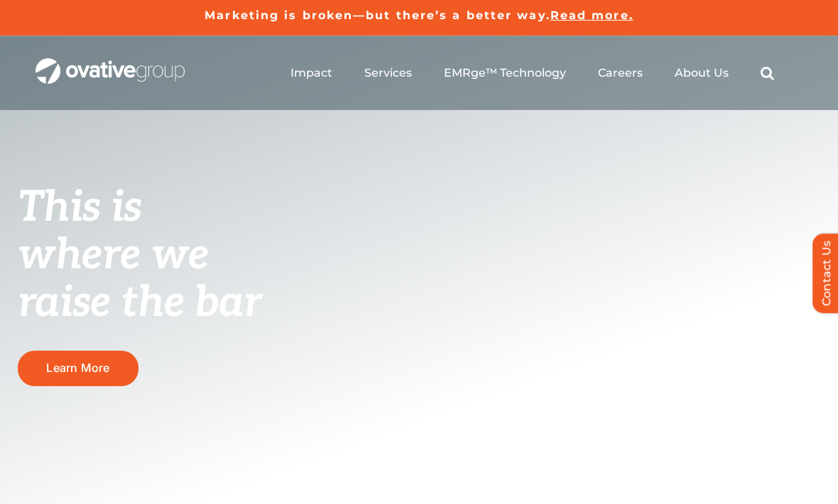 The height and width of the screenshot is (504, 838). I want to click on span: Services, so click(388, 73).